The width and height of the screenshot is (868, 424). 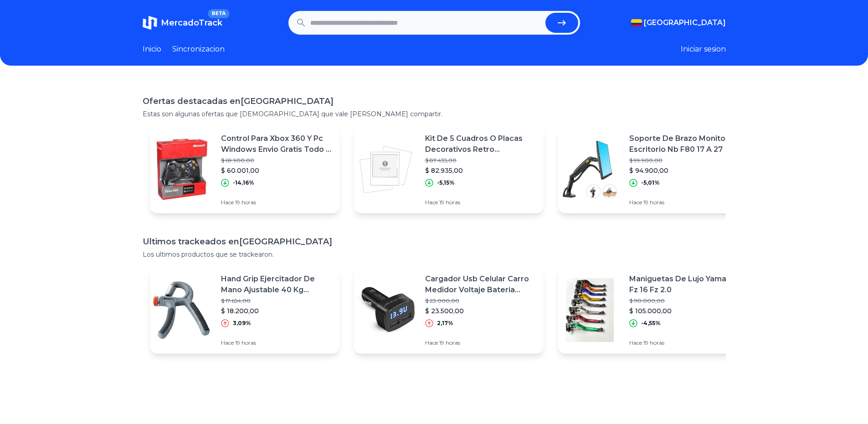 I want to click on p: $ 23.500,00, so click(x=481, y=311).